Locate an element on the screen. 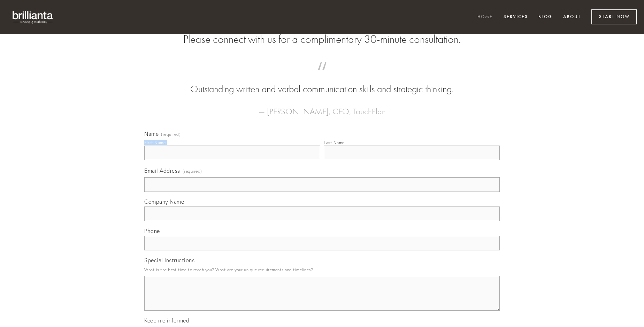 The height and width of the screenshot is (327, 644). span: Name is located at coordinates (151, 133).